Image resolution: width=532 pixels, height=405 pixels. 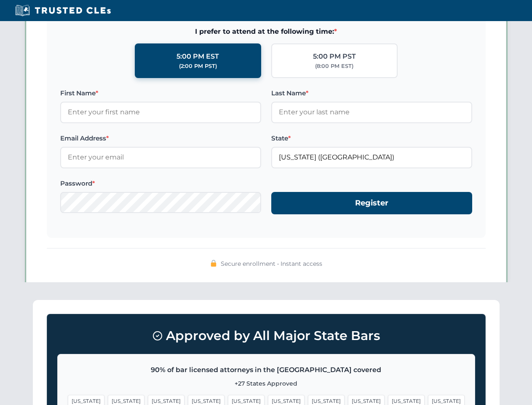 What do you see at coordinates (161, 138) in the screenshot?
I see `label: Email Address` at bounding box center [161, 138].